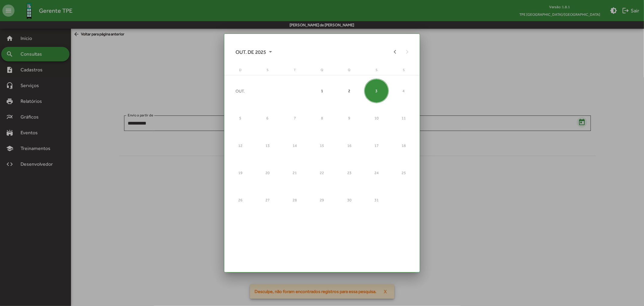 This screenshot has width=644, height=306. I want to click on td: 3 de outubro de 2025, so click(377, 91).